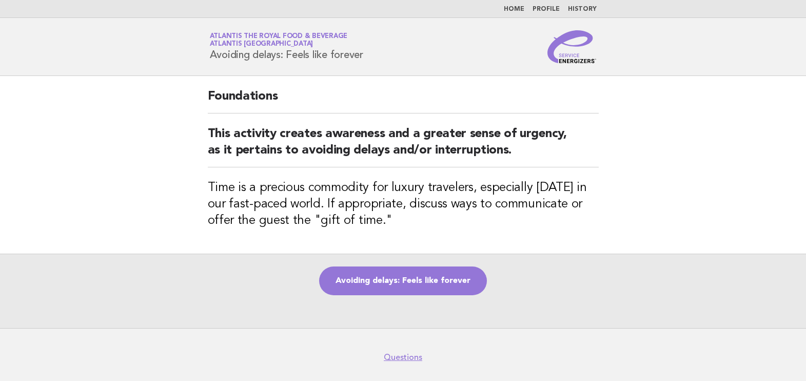 The height and width of the screenshot is (381, 806). I want to click on img: Service Energizers, so click(572, 47).